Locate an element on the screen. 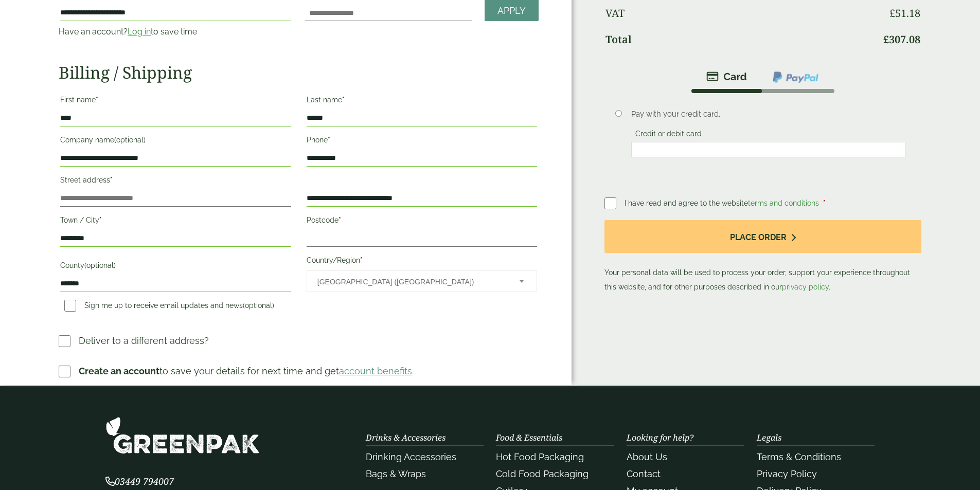 This screenshot has height=490, width=980. strong: Create an account is located at coordinates (119, 370).